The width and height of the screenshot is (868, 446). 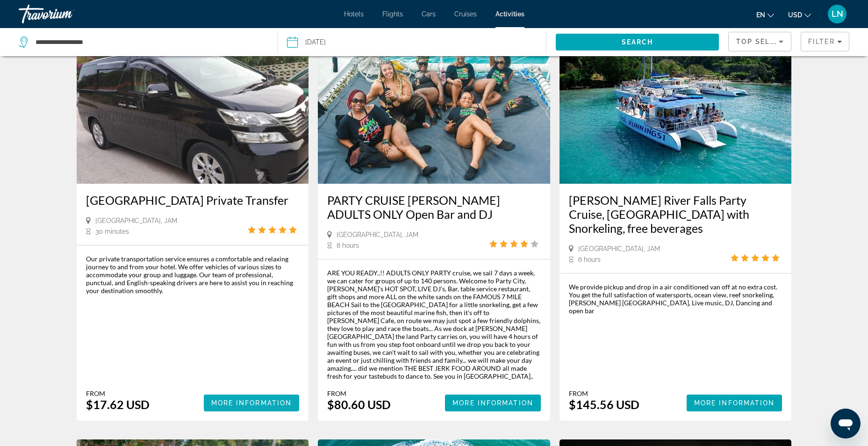 What do you see at coordinates (675, 109) in the screenshot?
I see `img: Dunn's River Falls Party Cruise, Blue Hole with Snorkeling, free beverages` at bounding box center [675, 109].